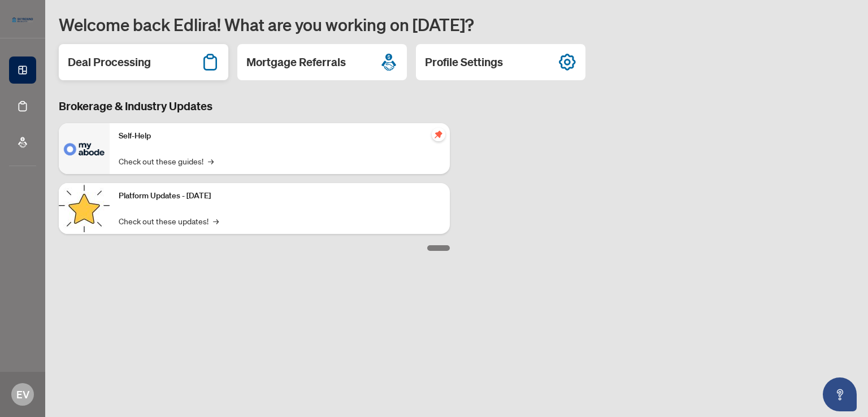 The height and width of the screenshot is (417, 868). What do you see at coordinates (109, 62) in the screenshot?
I see `h2: Deal Processing` at bounding box center [109, 62].